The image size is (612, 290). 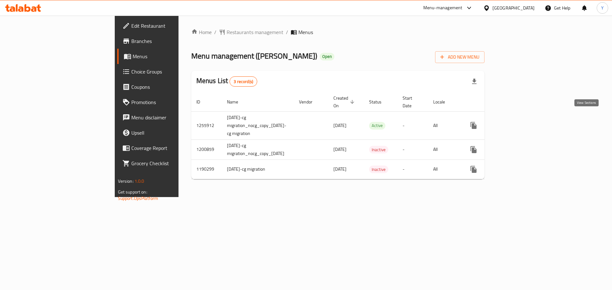 What do you see at coordinates (171, 72) in the screenshot?
I see `span: Choice Groups` at bounding box center [171, 72].